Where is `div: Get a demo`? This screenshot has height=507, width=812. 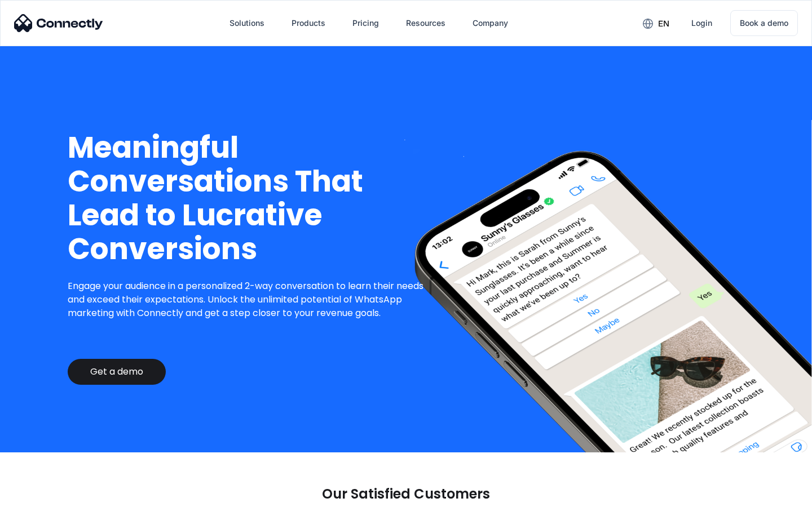 div: Get a demo is located at coordinates (116, 372).